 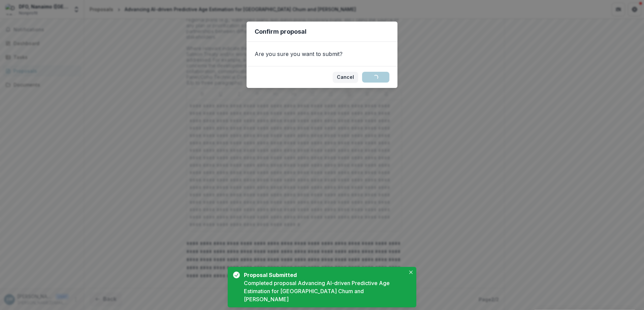 What do you see at coordinates (345, 77) in the screenshot?
I see `button: Cancel` at bounding box center [345, 77].